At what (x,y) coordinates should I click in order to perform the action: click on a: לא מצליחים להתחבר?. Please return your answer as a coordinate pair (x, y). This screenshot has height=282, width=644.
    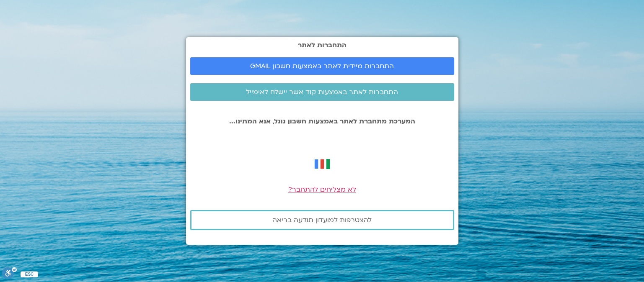
    Looking at the image, I should click on (322, 189).